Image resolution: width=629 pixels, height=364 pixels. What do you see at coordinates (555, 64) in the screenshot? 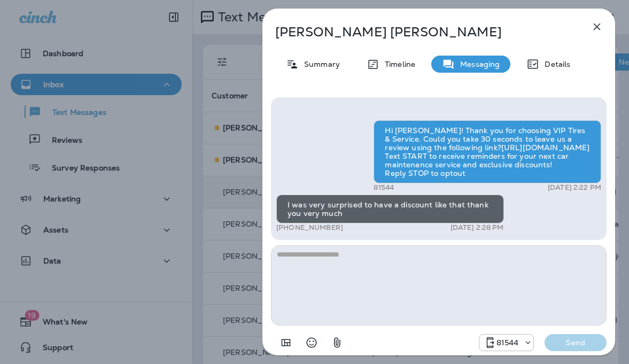
I see `p: Details` at bounding box center [555, 64].